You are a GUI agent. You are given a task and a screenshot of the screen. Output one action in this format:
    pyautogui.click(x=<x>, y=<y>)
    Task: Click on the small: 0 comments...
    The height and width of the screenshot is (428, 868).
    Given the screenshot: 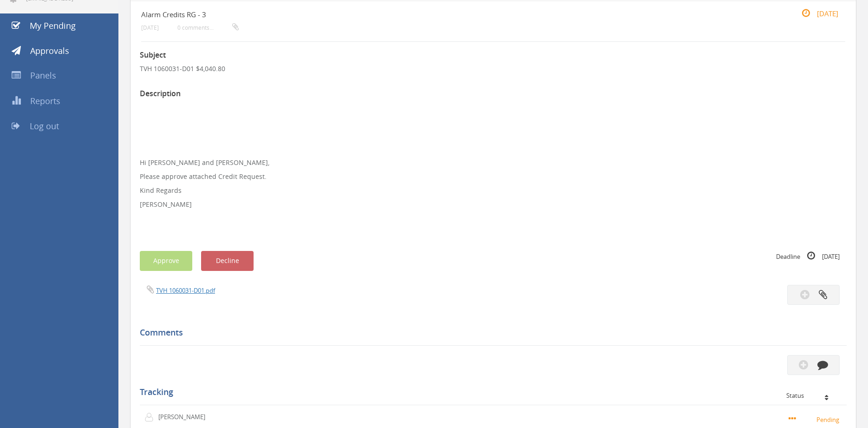 What is the action you would take?
    pyautogui.click(x=208, y=28)
    